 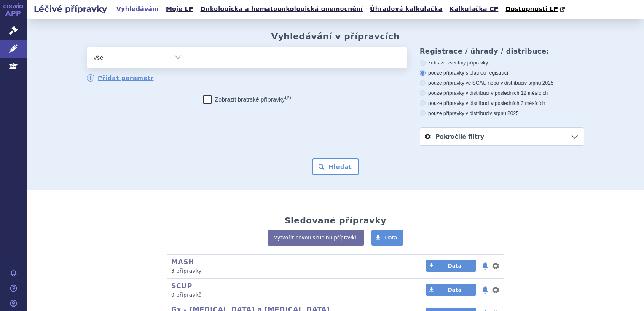 What do you see at coordinates (336, 220) in the screenshot?
I see `h2: Sledované přípravky` at bounding box center [336, 220].